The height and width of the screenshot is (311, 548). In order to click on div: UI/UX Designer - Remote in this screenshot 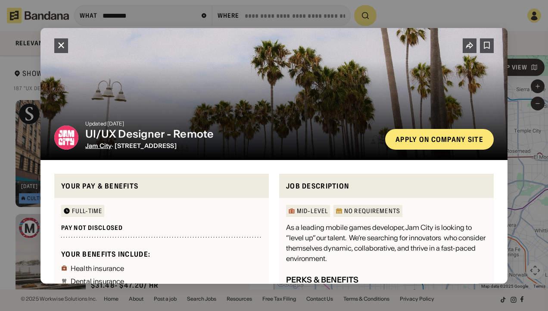, I will do `click(232, 134)`.